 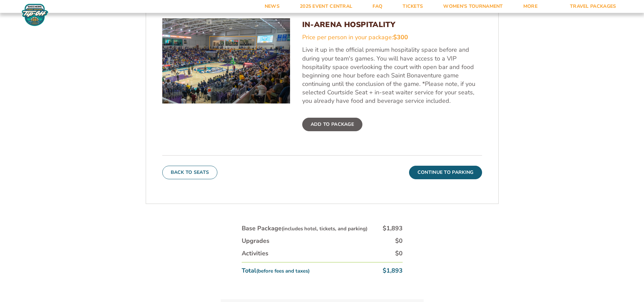 What do you see at coordinates (392, 38) in the screenshot?
I see `div: Price per person in your package:` at bounding box center [392, 38].